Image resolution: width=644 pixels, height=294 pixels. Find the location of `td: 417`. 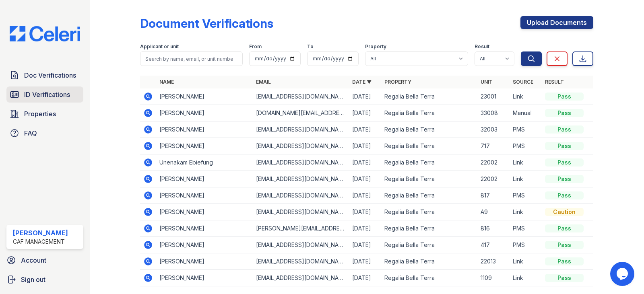

td: 417 is located at coordinates (493, 245).